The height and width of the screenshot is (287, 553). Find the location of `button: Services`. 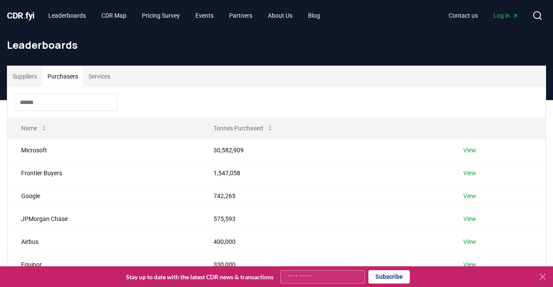

button: Services is located at coordinates (99, 76).